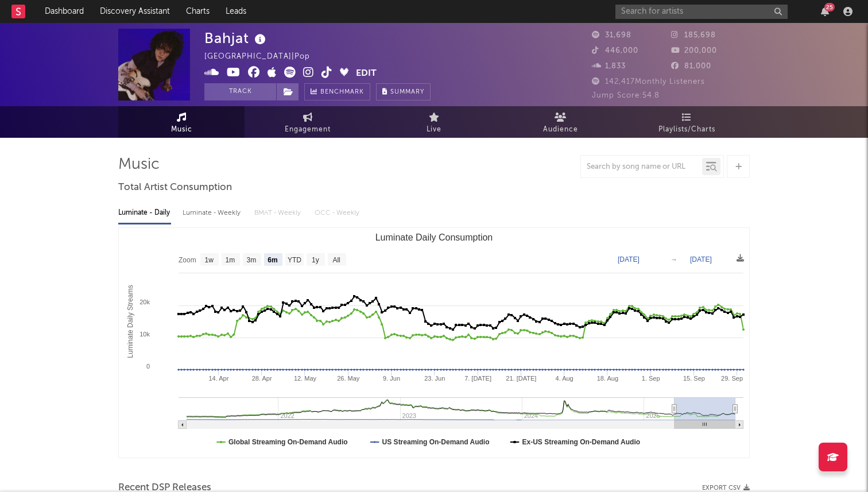 This screenshot has width=868, height=492. I want to click on text: 1m, so click(230, 260).